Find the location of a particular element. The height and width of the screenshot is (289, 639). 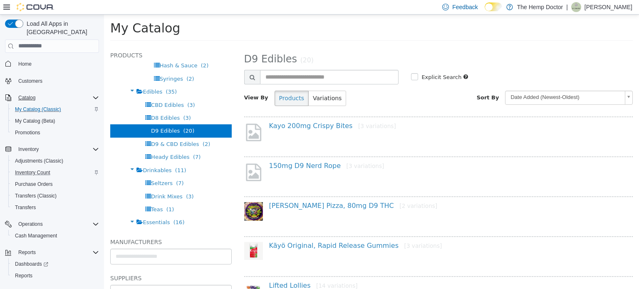

span: D9 Edibles is located at coordinates (167, 45).